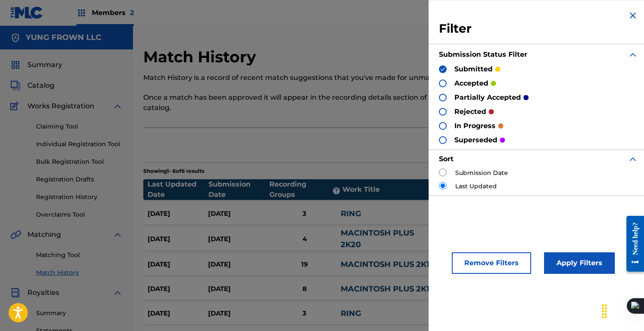 This screenshot has width=644, height=331. Describe the element at coordinates (113, 13) in the screenshot. I see `span: Members` at that location.